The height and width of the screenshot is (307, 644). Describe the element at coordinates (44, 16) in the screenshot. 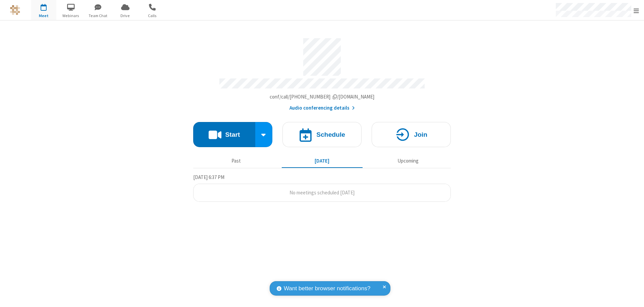

I see `span: Meet` at that location.